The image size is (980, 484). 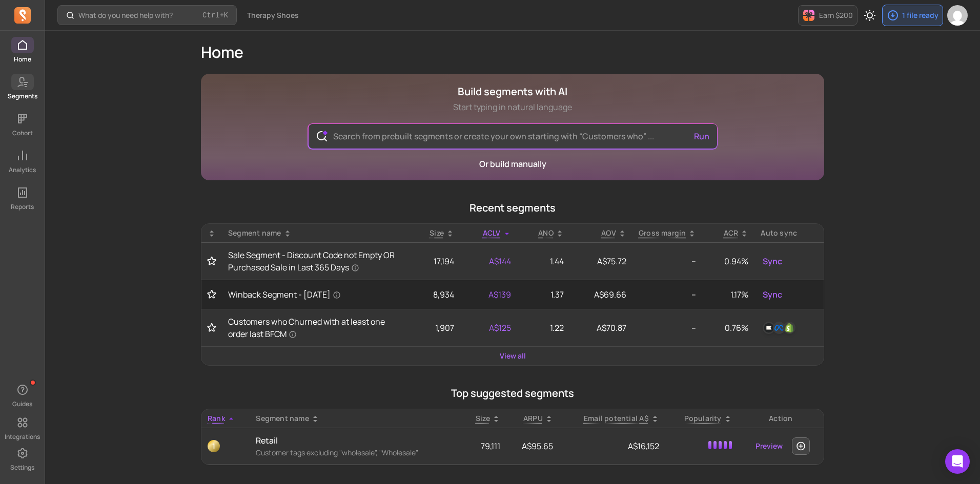 What do you see at coordinates (22, 404) in the screenshot?
I see `p: Guides` at bounding box center [22, 404].